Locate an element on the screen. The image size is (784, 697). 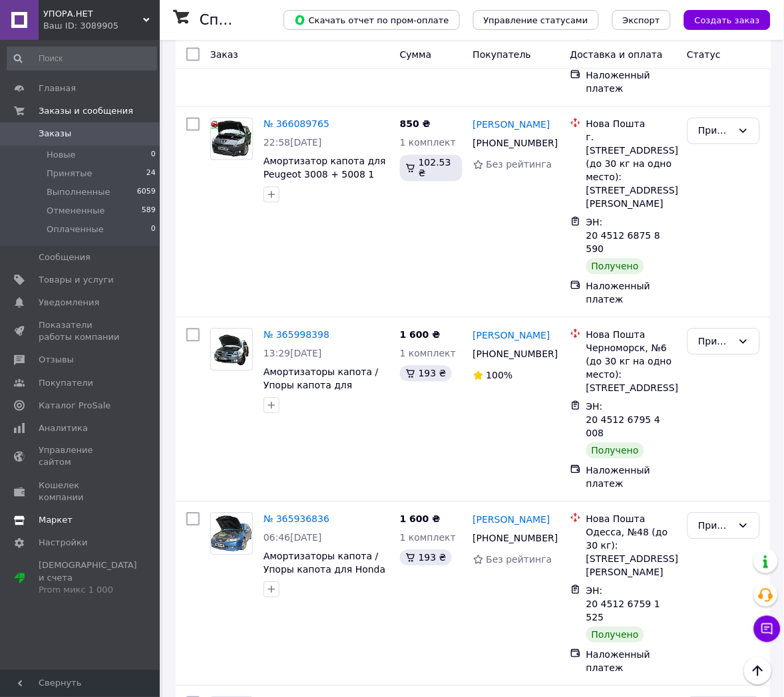
button: Управление статусами is located at coordinates (536, 20).